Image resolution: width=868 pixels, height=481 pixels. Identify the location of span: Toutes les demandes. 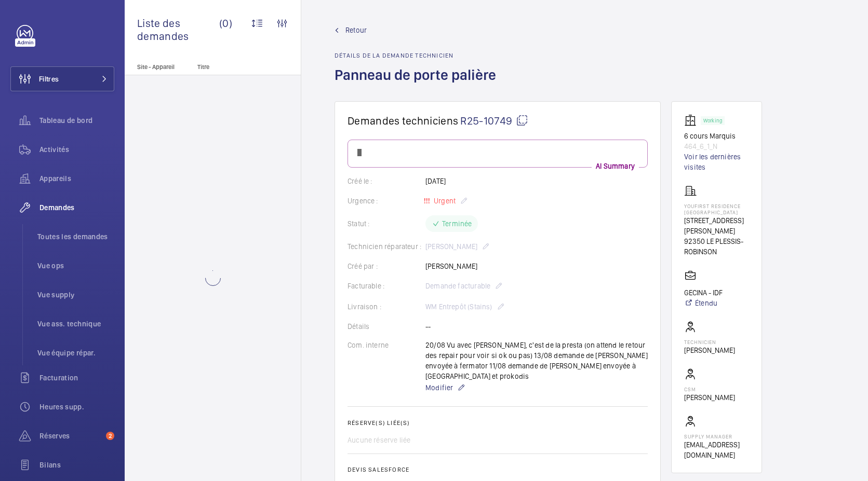
(76, 237).